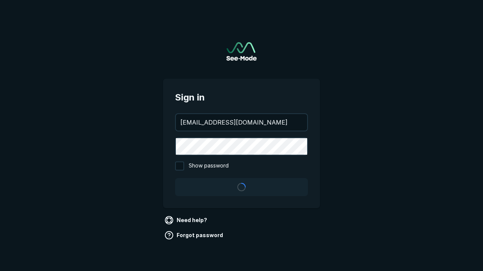 The width and height of the screenshot is (483, 271). What do you see at coordinates (208, 166) in the screenshot?
I see `span: Show password` at bounding box center [208, 166].